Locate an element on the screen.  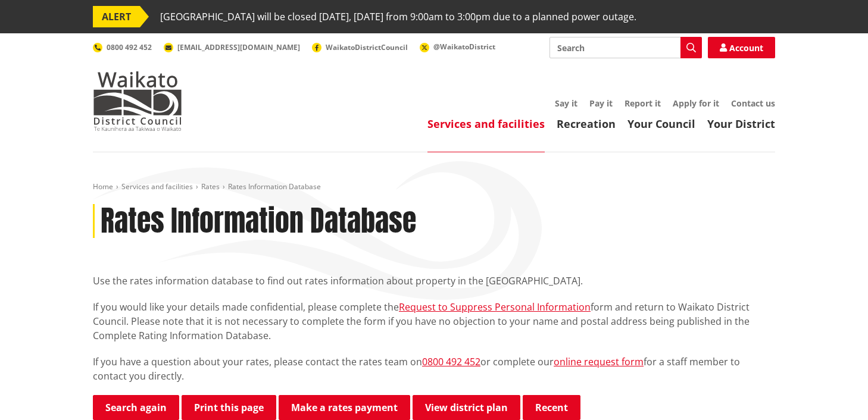
a: Say it is located at coordinates (566, 103).